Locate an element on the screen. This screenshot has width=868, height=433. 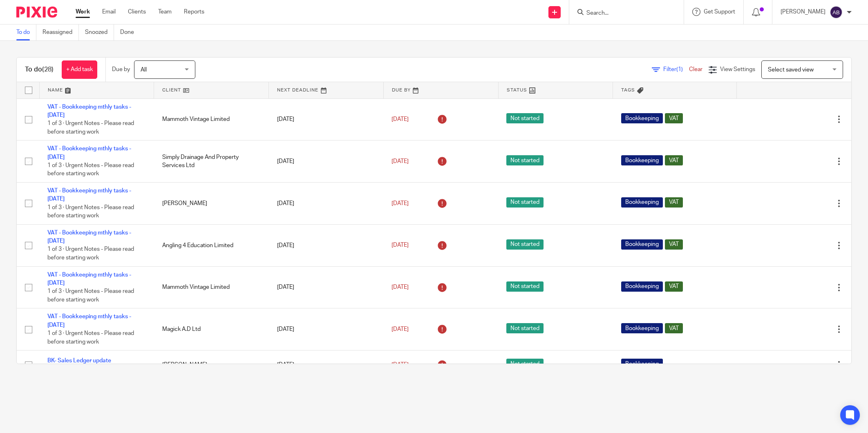
a: BK- Sales Ledger update is located at coordinates (79, 360).